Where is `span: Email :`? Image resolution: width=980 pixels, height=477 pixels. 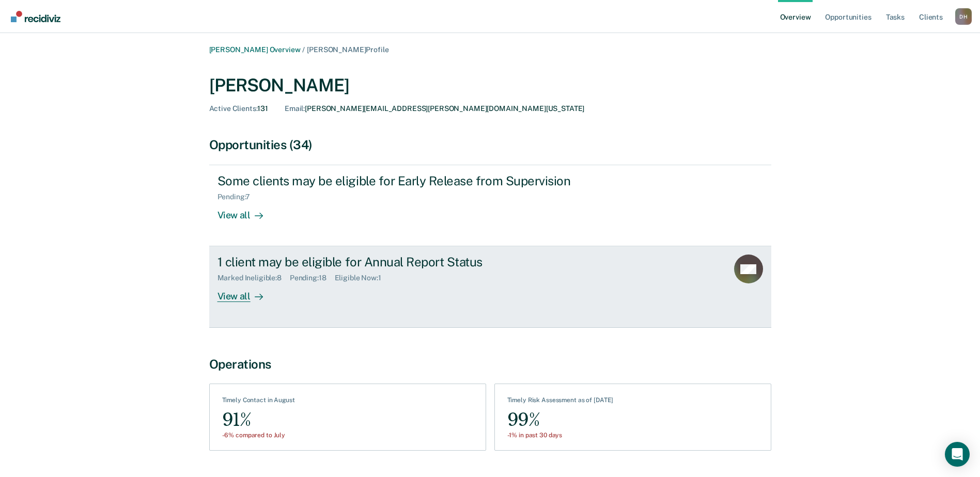
span: Email : is located at coordinates (294, 108).